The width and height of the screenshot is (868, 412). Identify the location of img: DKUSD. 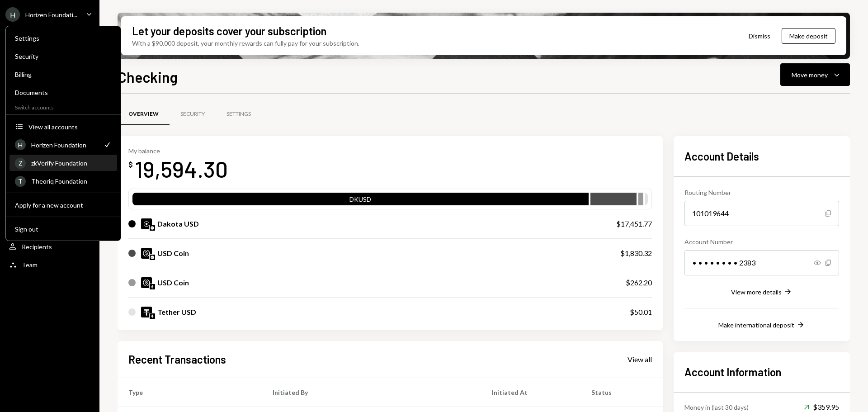
(146, 224).